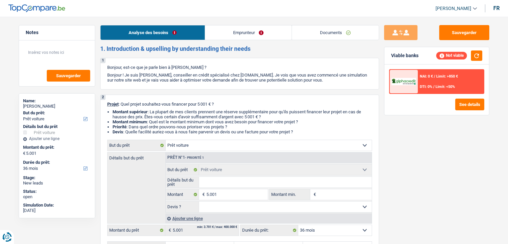 The width and height of the screenshot is (508, 244). What do you see at coordinates (239, 104) in the screenshot?
I see `p: : Quel projet souhaitez-vous financer pour 5 001 € ?` at bounding box center [239, 104].